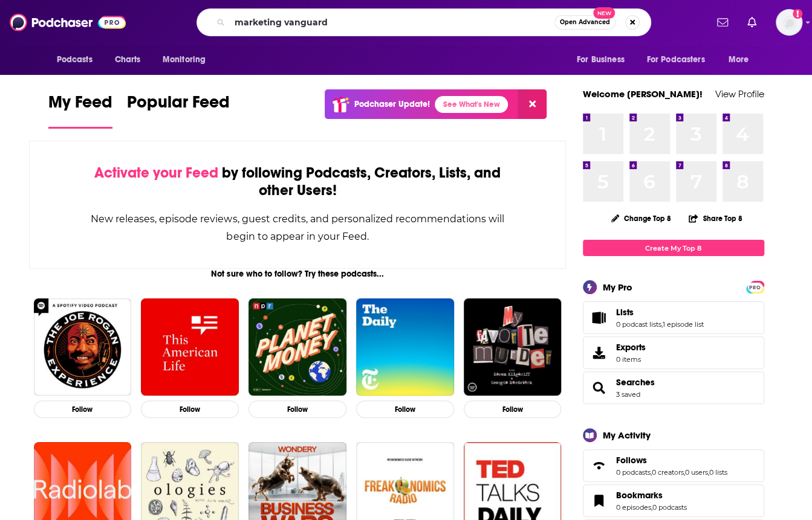 This screenshot has height=520, width=812. I want to click on a: The Daily, so click(405, 347).